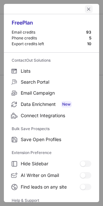 Image resolution: width=103 pixels, height=206 pixels. What do you see at coordinates (89, 9) in the screenshot?
I see `button: left-button` at bounding box center [89, 9].